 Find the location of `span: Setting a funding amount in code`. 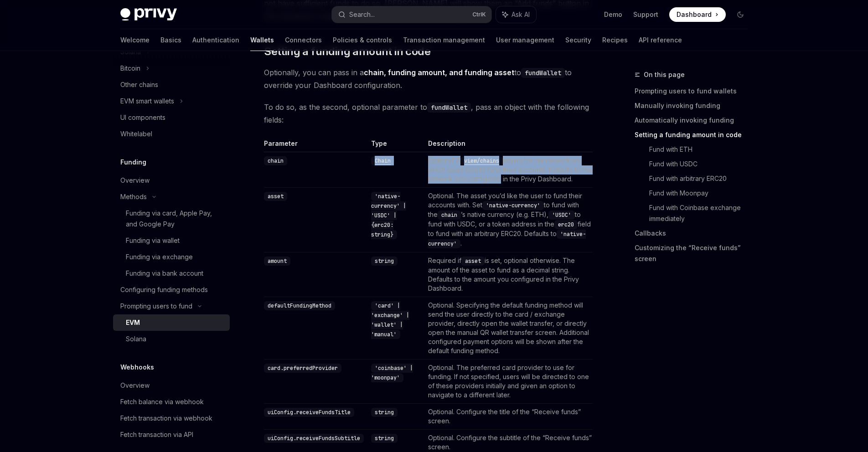

span: Setting a funding amount in code is located at coordinates (347, 52).